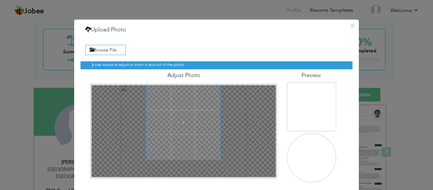 The height and width of the screenshot is (190, 433). What do you see at coordinates (105, 30) in the screenshot?
I see `h4: Upload Photo` at bounding box center [105, 30].